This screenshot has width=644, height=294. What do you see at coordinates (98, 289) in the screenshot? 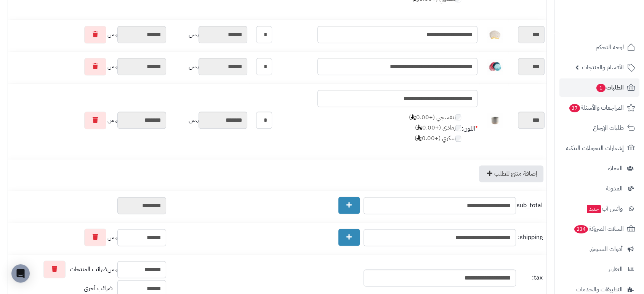
I see `span: ضرائب أخرى` at bounding box center [98, 289].